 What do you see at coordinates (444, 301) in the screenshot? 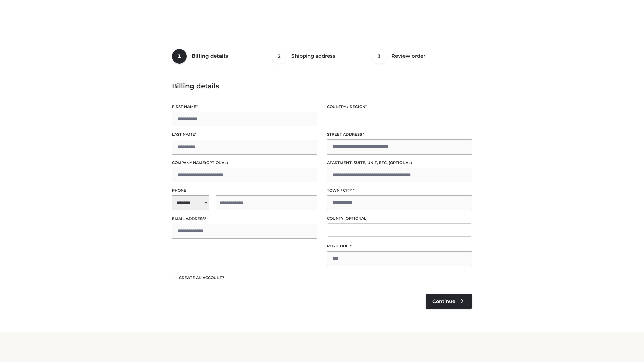
I see `span: Continue` at bounding box center [444, 301].